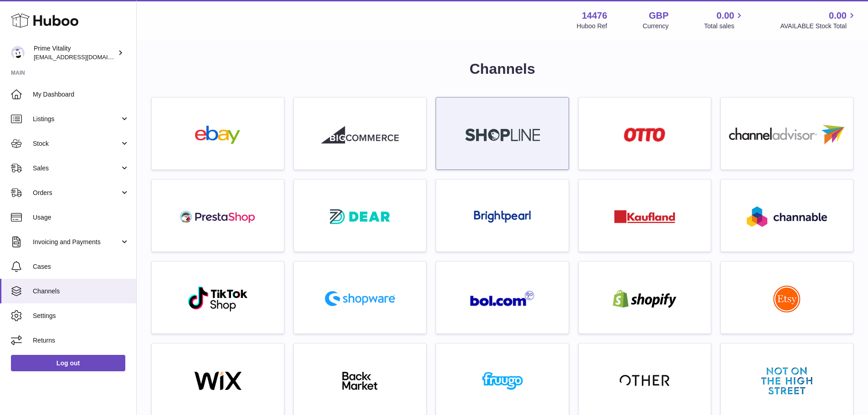 The image size is (868, 415). What do you see at coordinates (360, 297) in the screenshot?
I see `a: roseta-shopware` at bounding box center [360, 297].